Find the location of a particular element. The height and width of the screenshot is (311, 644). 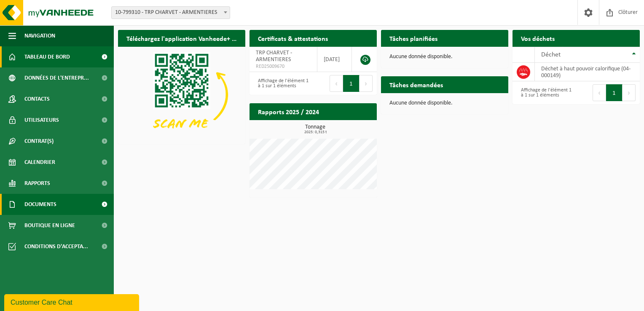

td: déchet à haut pouvoir calorifique (04-000149) is located at coordinates (587, 72).